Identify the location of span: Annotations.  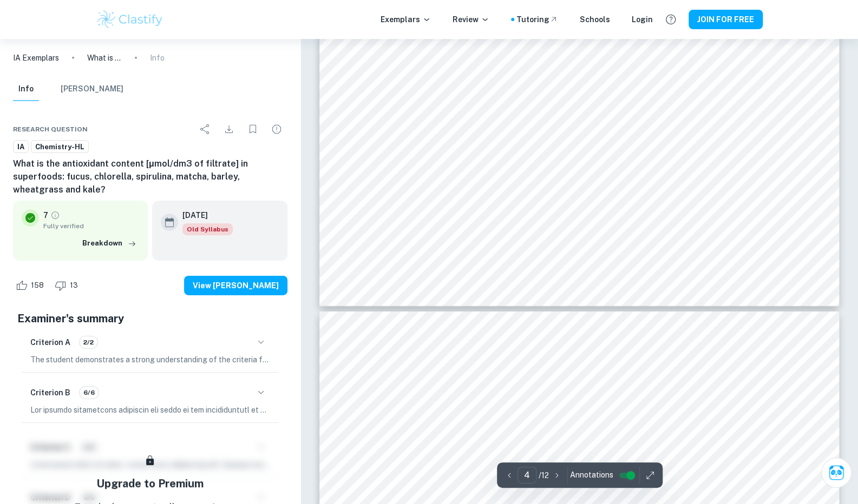
(592, 475).